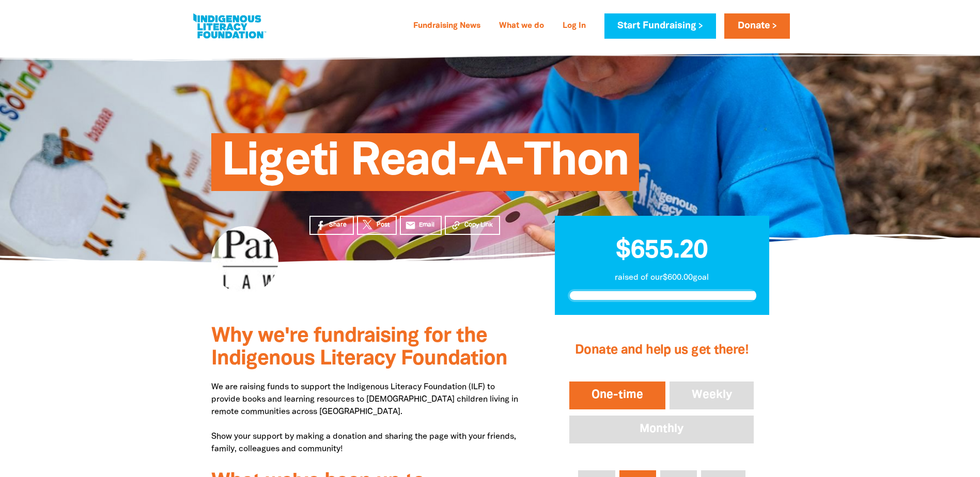  I want to click on p: raised of our $600.00 goal, so click(661, 278).